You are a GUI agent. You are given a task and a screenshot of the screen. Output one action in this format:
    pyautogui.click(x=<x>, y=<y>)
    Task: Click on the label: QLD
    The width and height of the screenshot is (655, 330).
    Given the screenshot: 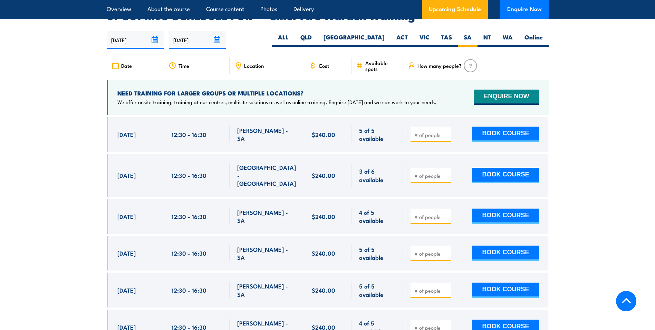 What is the action you would take?
    pyautogui.click(x=306, y=40)
    